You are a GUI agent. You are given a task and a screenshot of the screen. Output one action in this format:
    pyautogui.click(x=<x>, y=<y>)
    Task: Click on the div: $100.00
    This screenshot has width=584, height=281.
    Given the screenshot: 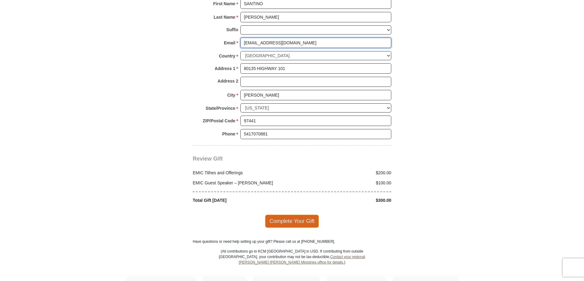 What is the action you would take?
    pyautogui.click(x=343, y=183)
    